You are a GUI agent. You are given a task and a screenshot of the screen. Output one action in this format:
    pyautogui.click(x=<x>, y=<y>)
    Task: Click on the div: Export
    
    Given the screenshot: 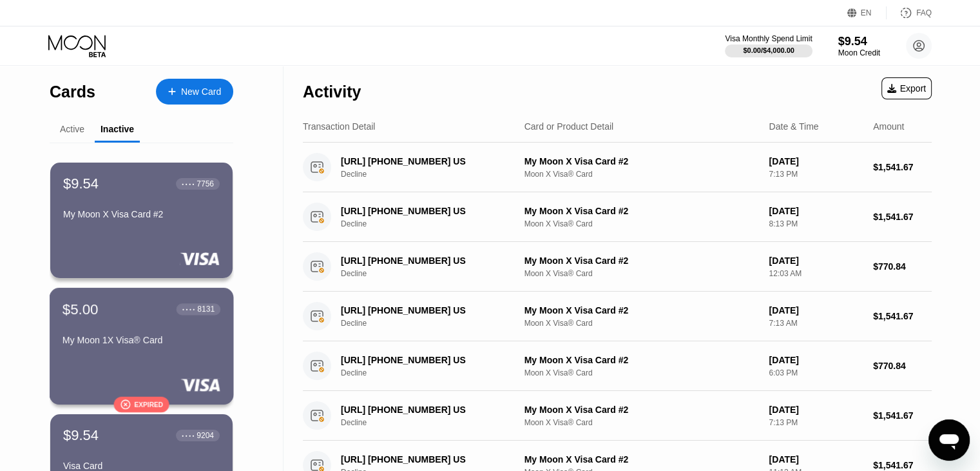 What is the action you would take?
    pyautogui.click(x=907, y=88)
    